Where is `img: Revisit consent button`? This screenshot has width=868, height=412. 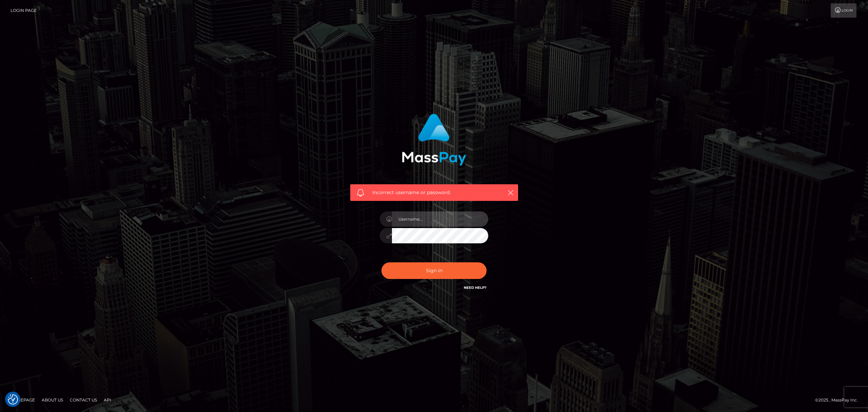
img: Revisit consent button is located at coordinates (13, 400).